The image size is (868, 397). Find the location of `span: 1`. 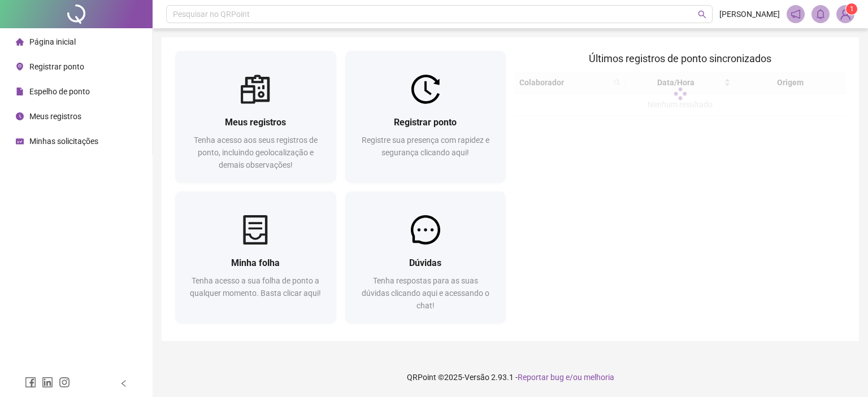

span: 1 is located at coordinates (852, 9).